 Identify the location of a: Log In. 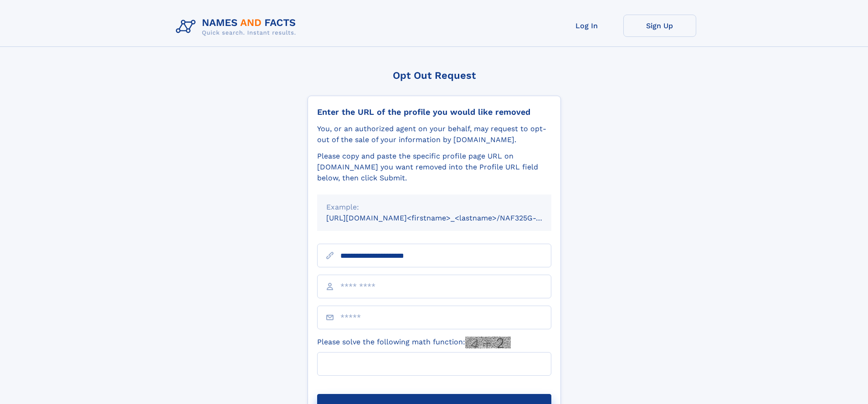
(587, 25).